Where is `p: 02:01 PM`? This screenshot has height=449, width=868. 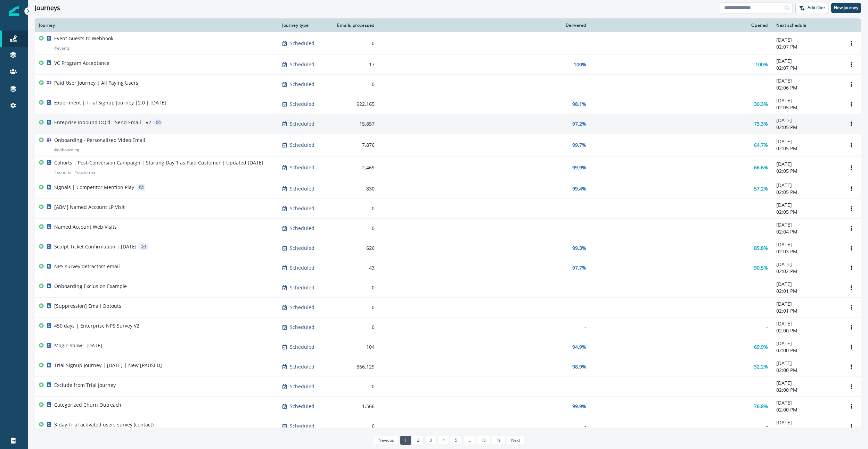 p: 02:01 PM is located at coordinates (807, 291).